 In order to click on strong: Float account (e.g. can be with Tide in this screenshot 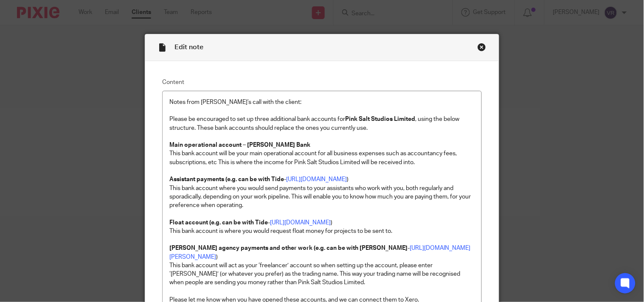, I will do `click(218, 223)`.